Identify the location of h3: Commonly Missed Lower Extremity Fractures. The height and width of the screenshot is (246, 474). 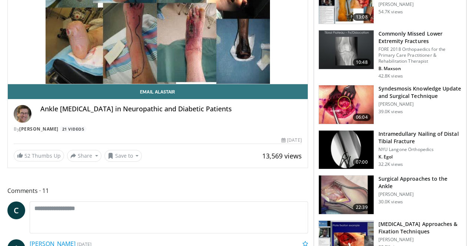
(420, 37).